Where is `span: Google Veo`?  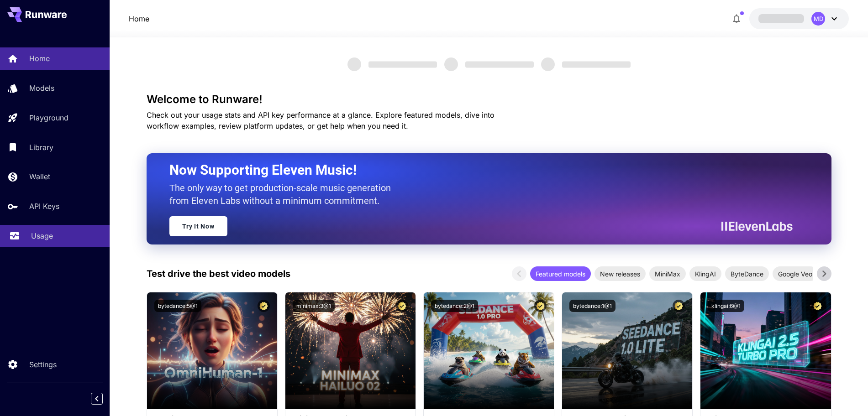 span: Google Veo is located at coordinates (795, 274).